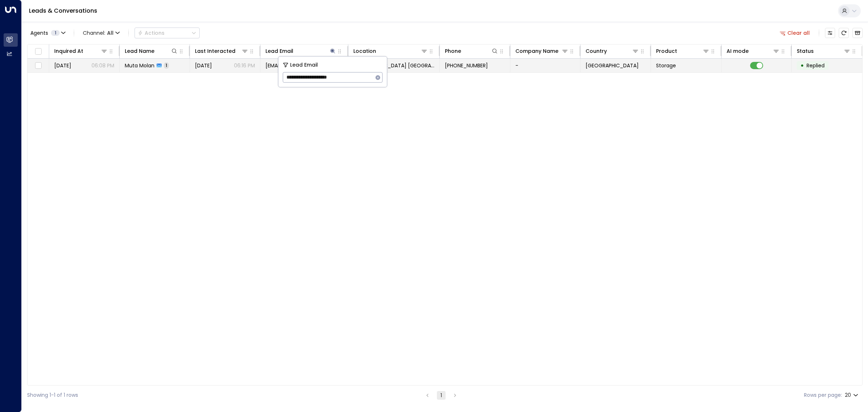  What do you see at coordinates (151, 33) in the screenshot?
I see `div: Actions` at bounding box center [151, 33].